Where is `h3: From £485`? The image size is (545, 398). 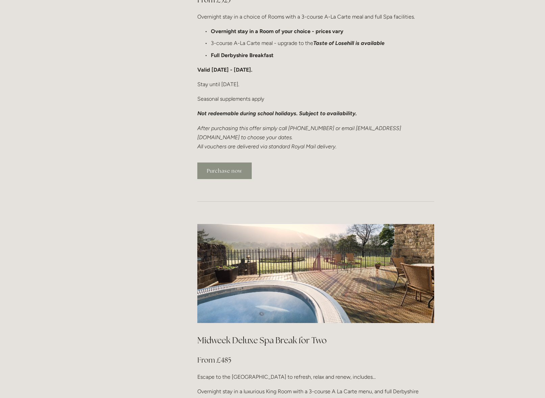
h3: From £485 is located at coordinates (316, 360).